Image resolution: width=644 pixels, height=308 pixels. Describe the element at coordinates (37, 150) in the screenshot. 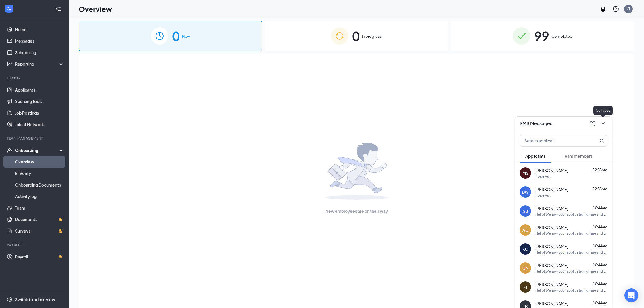

I see `div: Onboarding` at that location.